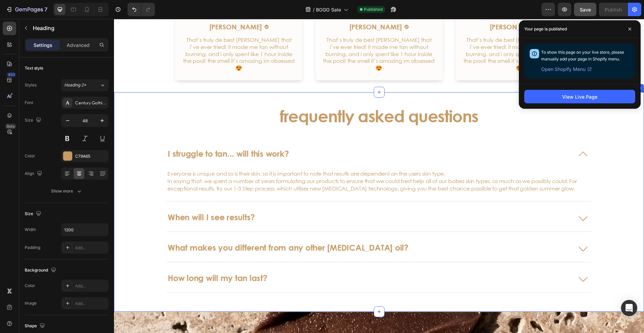 This screenshot has height=333, width=644. I want to click on div: Text style, so click(34, 68).